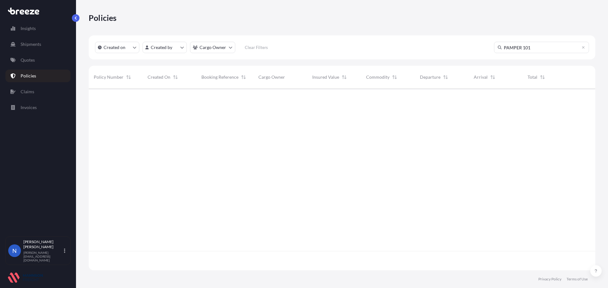  I want to click on span: Booking Reference, so click(220, 77).